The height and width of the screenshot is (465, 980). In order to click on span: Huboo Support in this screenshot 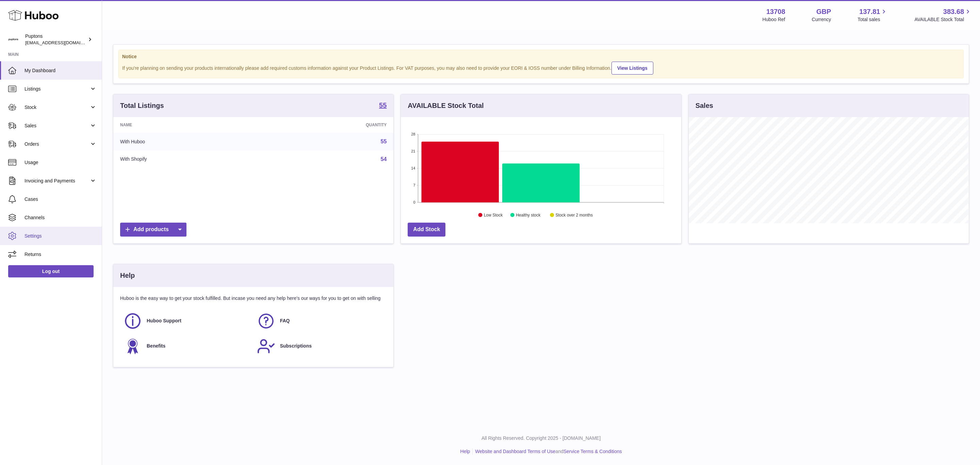, I will do `click(164, 321)`.